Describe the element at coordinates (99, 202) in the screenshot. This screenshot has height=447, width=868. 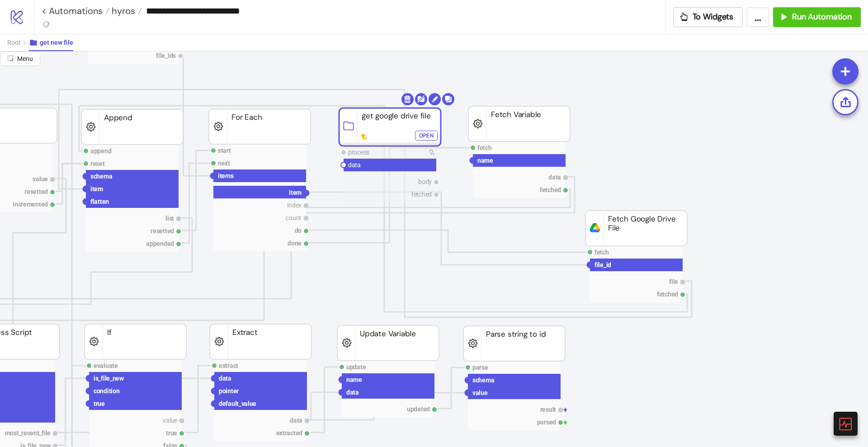
I see `text: flatten` at that location.